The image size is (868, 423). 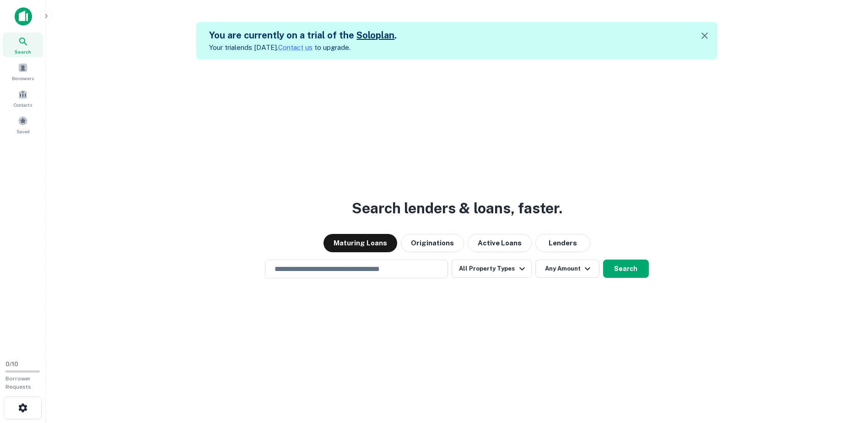 What do you see at coordinates (23, 125) in the screenshot?
I see `div: Saved` at bounding box center [23, 125].